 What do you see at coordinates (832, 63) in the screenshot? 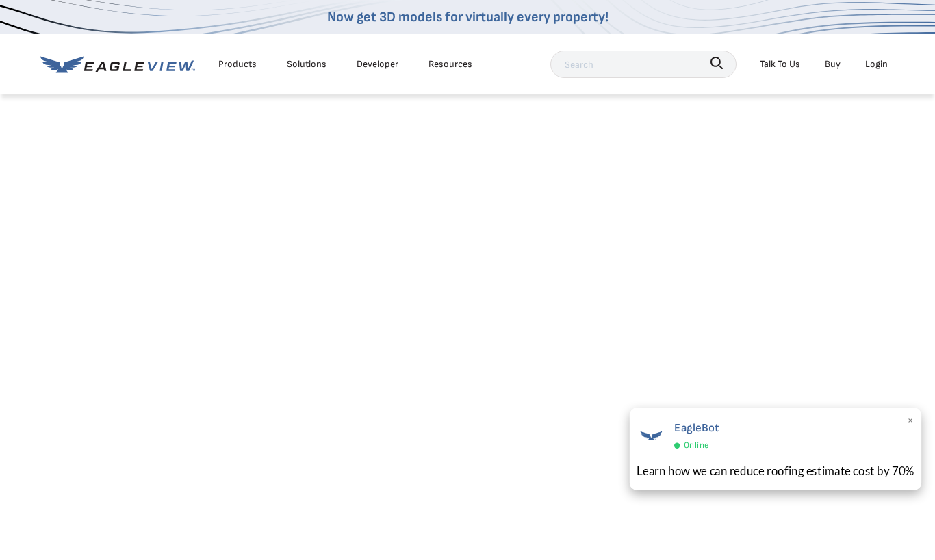
I see `a: Buy` at bounding box center [832, 63].